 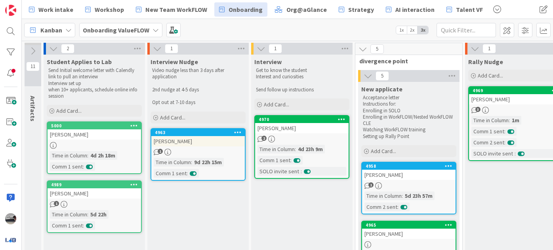 I want to click on span: Interview Nudge, so click(x=174, y=62).